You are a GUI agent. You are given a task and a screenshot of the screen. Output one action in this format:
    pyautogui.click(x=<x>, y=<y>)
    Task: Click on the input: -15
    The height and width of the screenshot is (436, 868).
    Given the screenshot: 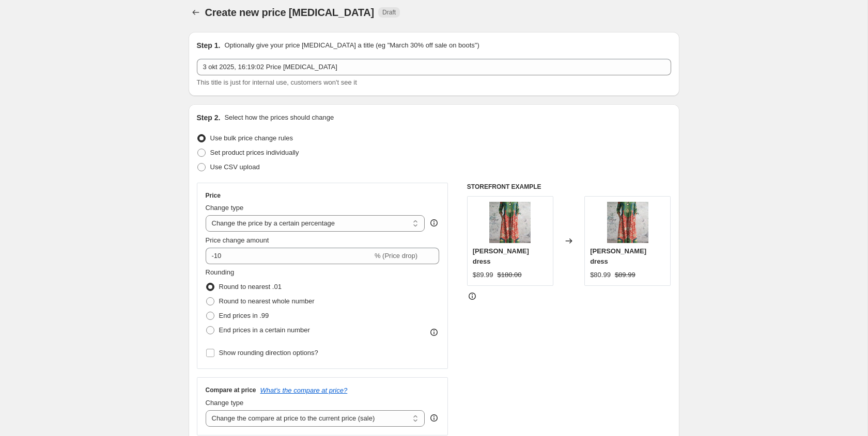 What is the action you would take?
    pyautogui.click(x=288, y=256)
    